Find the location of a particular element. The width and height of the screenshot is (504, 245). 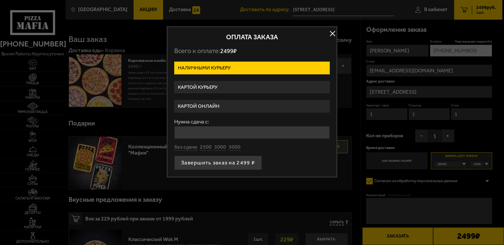

label: Картой курьеру is located at coordinates (252, 87).